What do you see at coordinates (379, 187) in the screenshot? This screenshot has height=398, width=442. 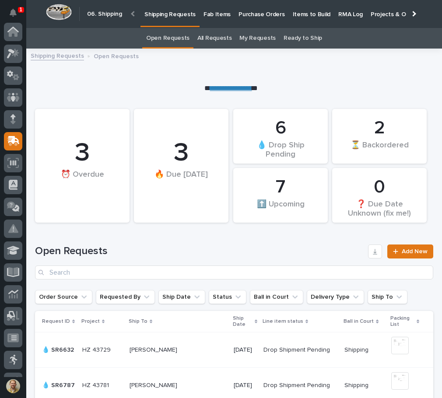 I see `div: 0` at bounding box center [379, 187].